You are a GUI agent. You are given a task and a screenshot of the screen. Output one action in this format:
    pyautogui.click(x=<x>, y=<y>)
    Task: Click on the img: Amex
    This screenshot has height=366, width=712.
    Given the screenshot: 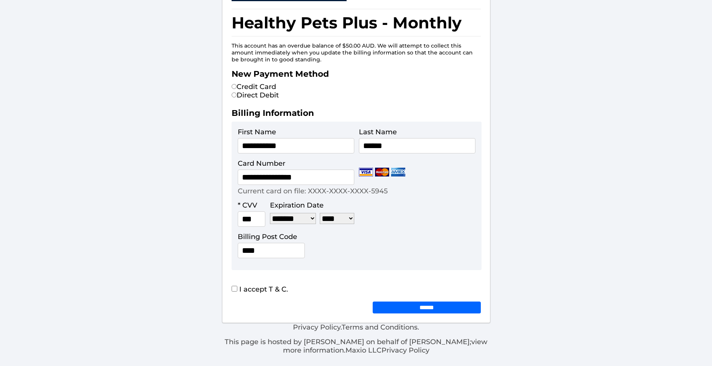 What is the action you would take?
    pyautogui.click(x=398, y=172)
    